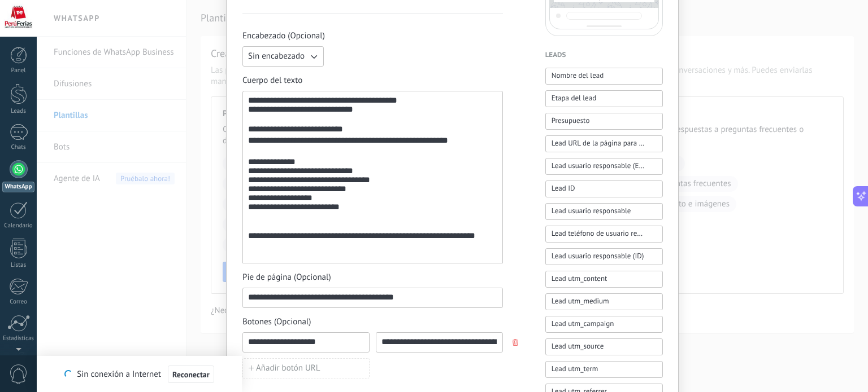  What do you see at coordinates (19, 265) in the screenshot?
I see `div: Listas` at bounding box center [19, 265].